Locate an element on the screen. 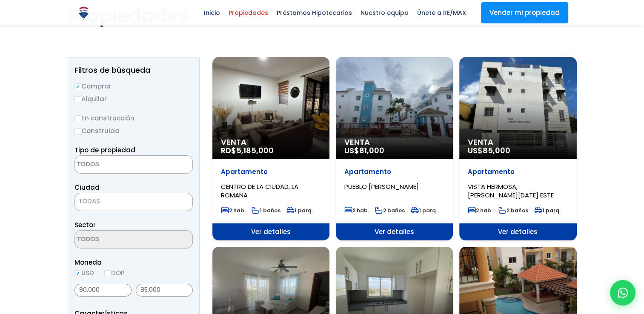 Image resolution: width=644 pixels, height=314 pixels. span: 5,185,000 is located at coordinates (255, 150).